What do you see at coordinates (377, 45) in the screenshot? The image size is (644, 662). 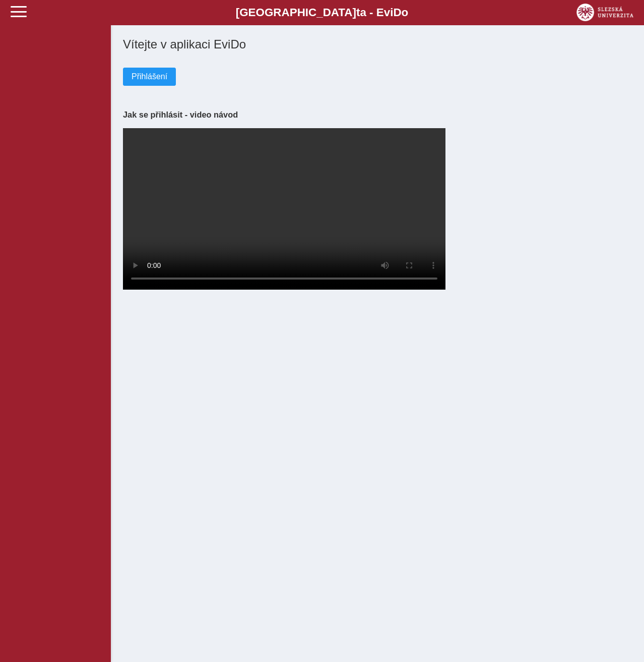 I see `h1: Vítejte v aplikaci EviDo` at bounding box center [377, 45].